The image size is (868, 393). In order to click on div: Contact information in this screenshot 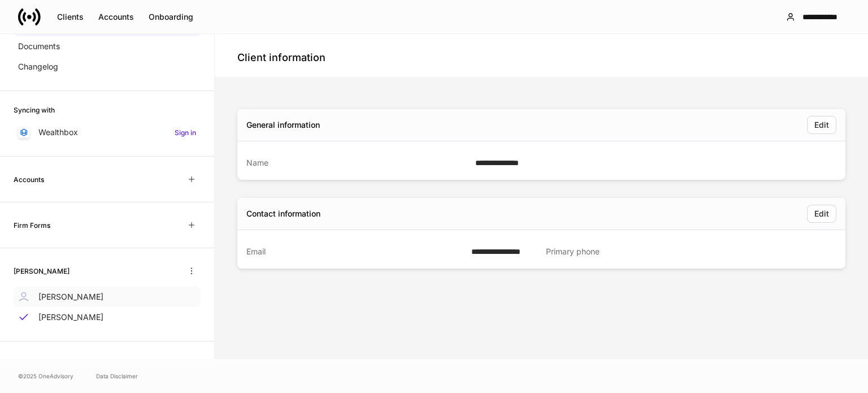, I will do `click(283, 214)`.